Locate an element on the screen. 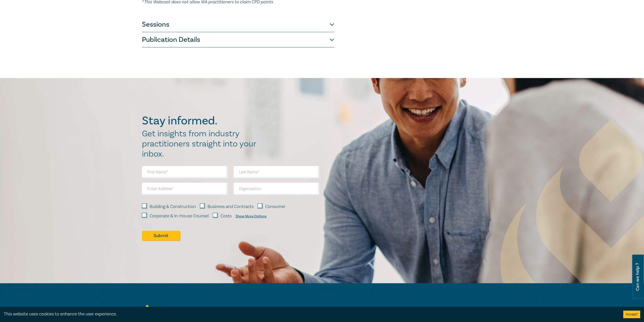 The width and height of the screenshot is (644, 322). button: Publication Details is located at coordinates (238, 40).